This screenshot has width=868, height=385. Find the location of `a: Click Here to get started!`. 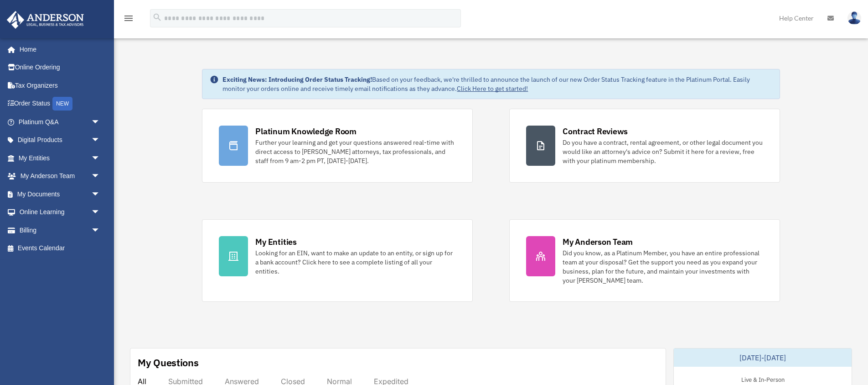

a: Click Here to get started! is located at coordinates (493, 89).